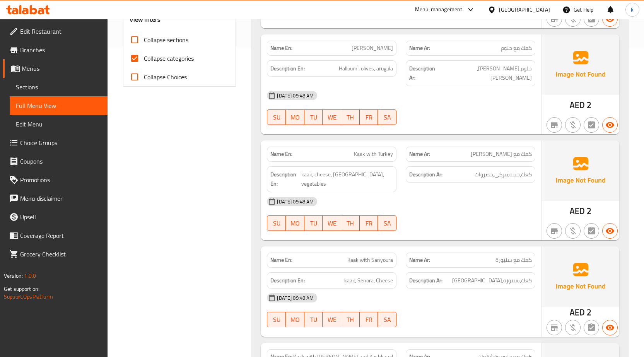  What do you see at coordinates (28, 297) in the screenshot?
I see `a: Support.OpsPlatform` at bounding box center [28, 297].